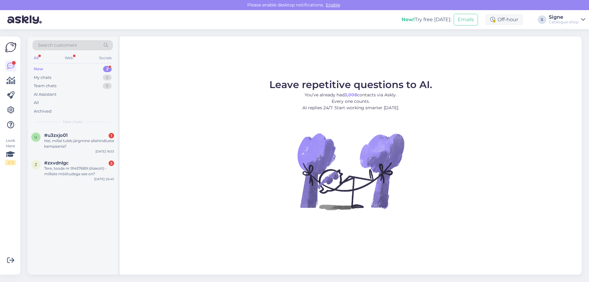 The height and width of the screenshot is (282, 589). I want to click on div: S, so click(542, 20).